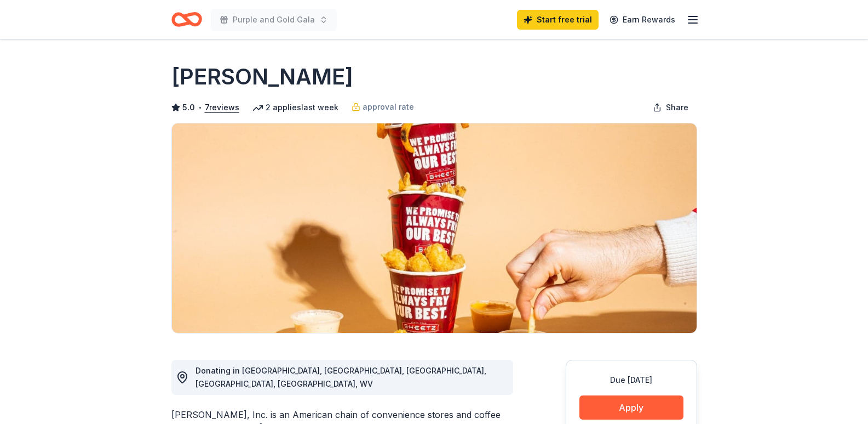  I want to click on span: Share, so click(677, 107).